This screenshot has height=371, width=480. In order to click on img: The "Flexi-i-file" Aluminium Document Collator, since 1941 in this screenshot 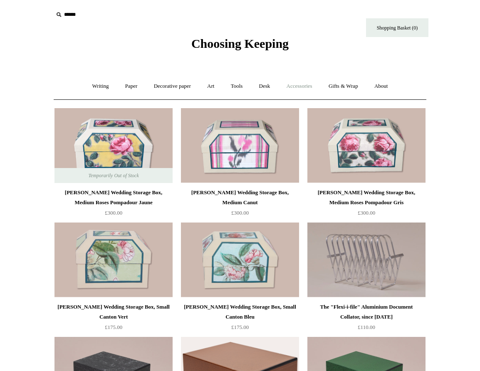, I will do `click(366, 260)`.